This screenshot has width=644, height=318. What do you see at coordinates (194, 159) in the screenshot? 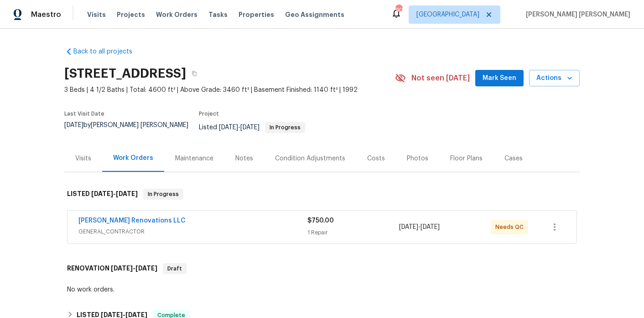
I see `div: Maintenance` at bounding box center [194, 159].